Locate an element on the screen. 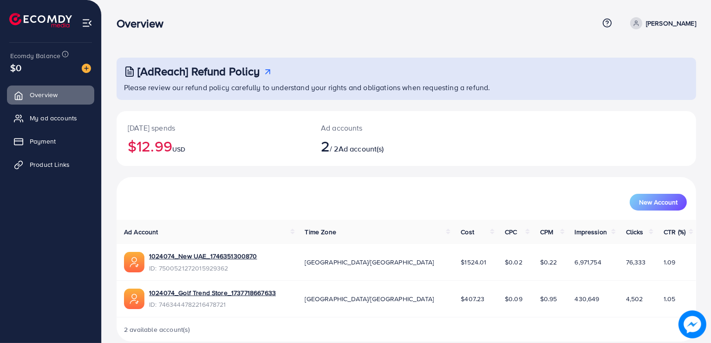 This screenshot has width=711, height=343. span: 2 is located at coordinates (325, 146).